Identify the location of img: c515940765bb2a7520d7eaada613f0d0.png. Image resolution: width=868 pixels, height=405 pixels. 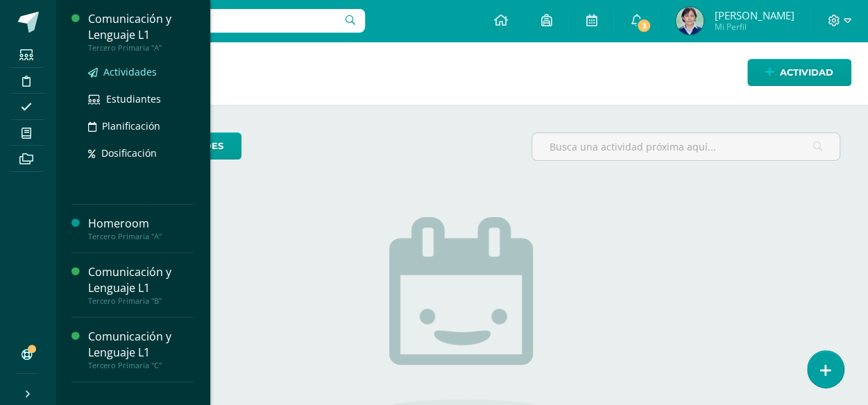
(690, 21).